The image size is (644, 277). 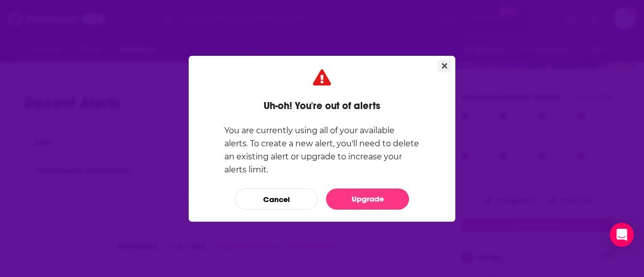 What do you see at coordinates (276, 199) in the screenshot?
I see `button: Cancel` at bounding box center [276, 199].